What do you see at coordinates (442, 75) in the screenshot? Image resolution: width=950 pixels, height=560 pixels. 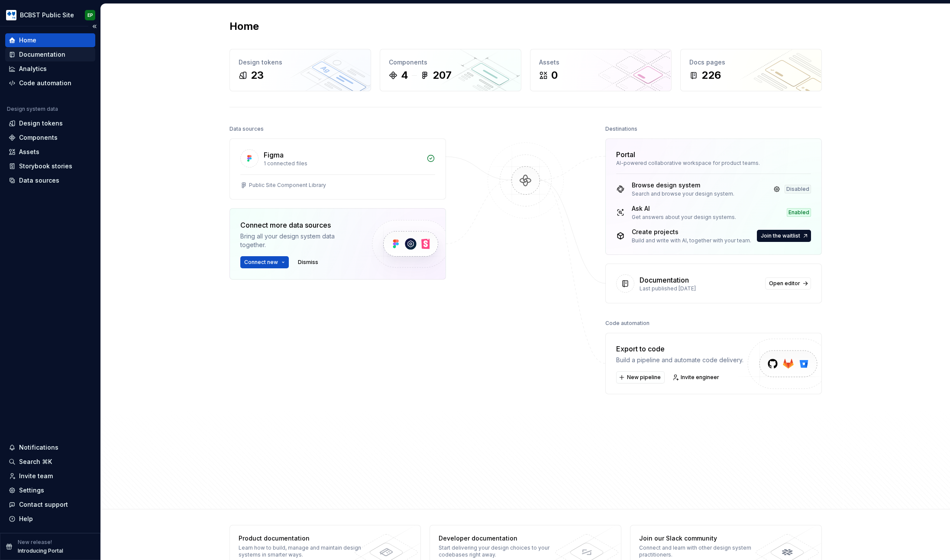 I see `div: 207` at bounding box center [442, 75].